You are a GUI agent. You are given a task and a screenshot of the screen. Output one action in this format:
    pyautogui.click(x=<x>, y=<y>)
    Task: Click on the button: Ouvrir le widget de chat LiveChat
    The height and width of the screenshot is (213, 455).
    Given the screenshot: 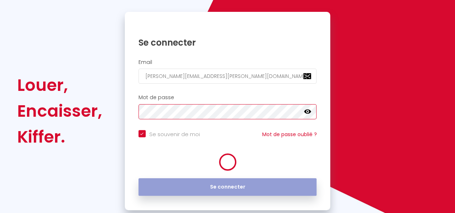 What is the action you would take?
    pyautogui.click(x=17, y=14)
    